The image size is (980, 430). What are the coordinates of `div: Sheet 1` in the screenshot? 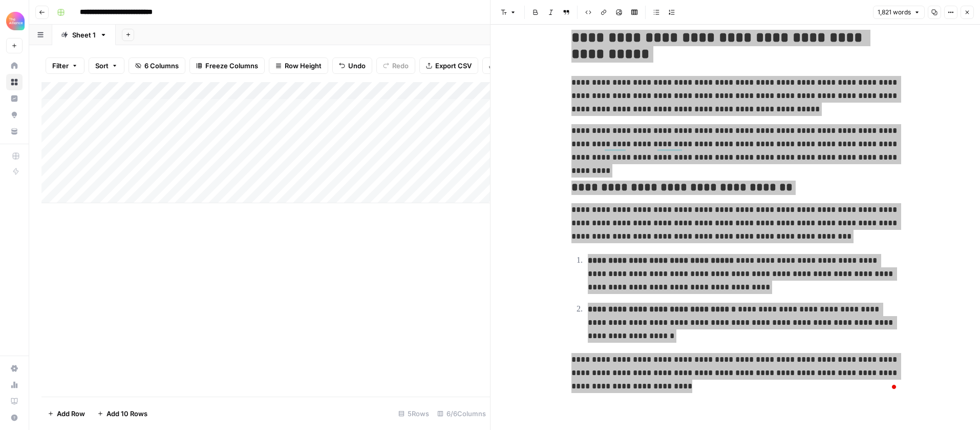 It's located at (84, 35).